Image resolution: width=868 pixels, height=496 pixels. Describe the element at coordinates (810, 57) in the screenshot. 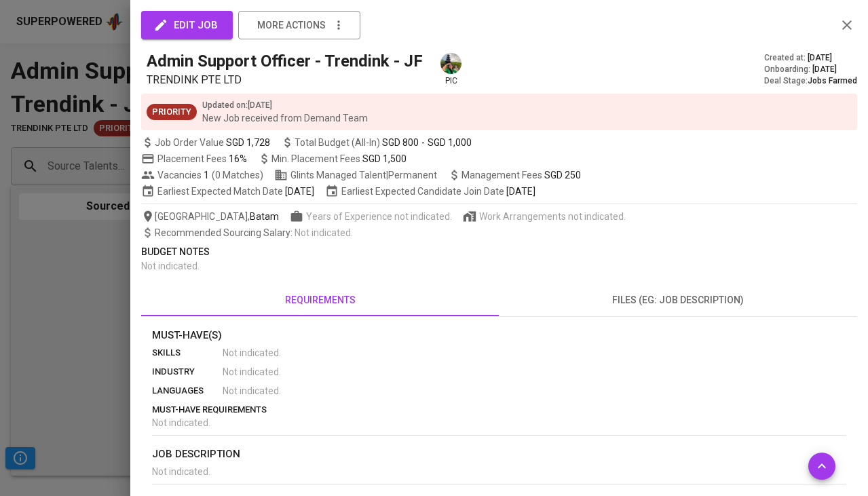

I see `div: Created at :` at that location.